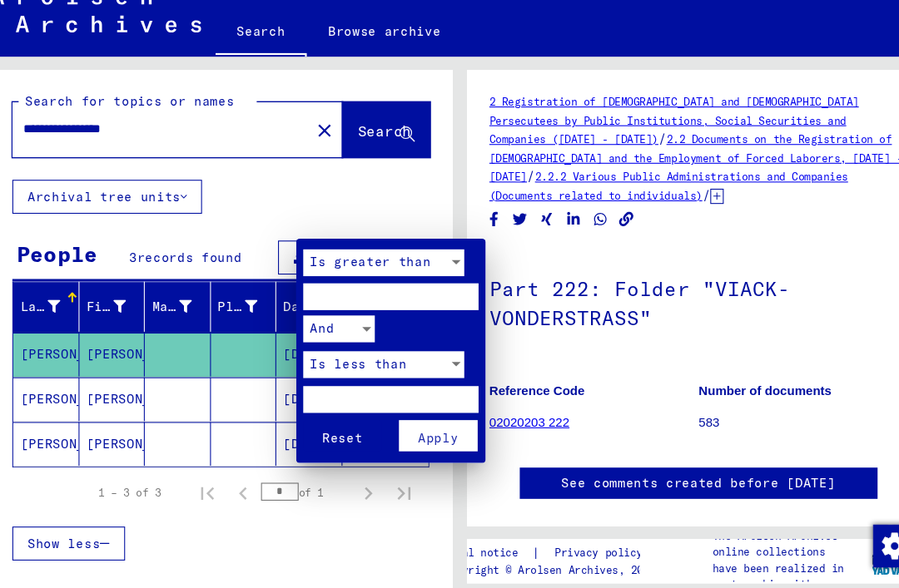  What do you see at coordinates (422, 433) in the screenshot?
I see `button: Apply` at bounding box center [422, 433].